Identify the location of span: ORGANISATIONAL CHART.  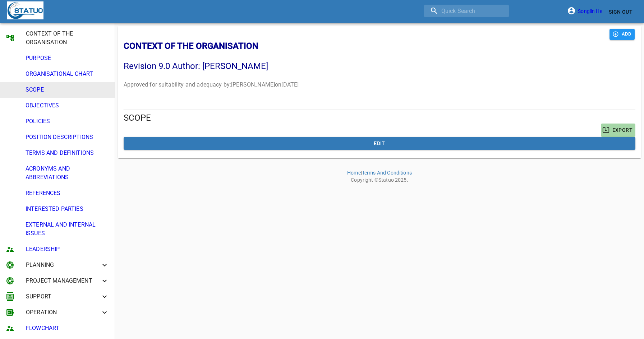
(67, 74).